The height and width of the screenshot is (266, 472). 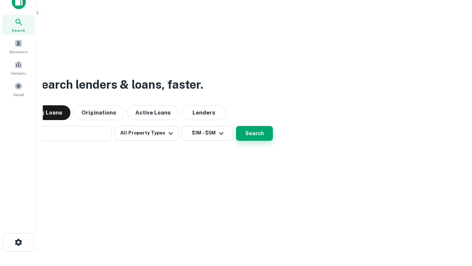 What do you see at coordinates (18, 46) in the screenshot?
I see `a: Borrowers` at bounding box center [18, 46].